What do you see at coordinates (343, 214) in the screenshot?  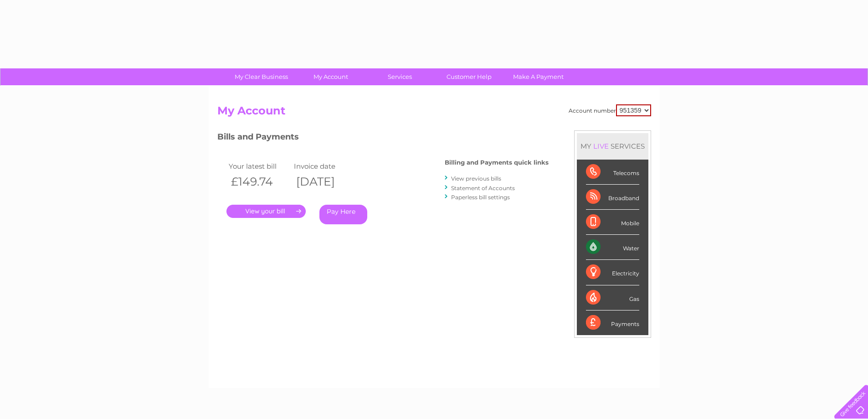 I see `a: Pay Here` at bounding box center [343, 214].